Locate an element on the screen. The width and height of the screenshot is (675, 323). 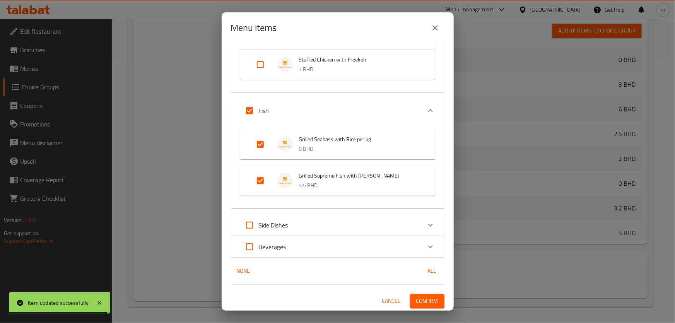
p: 8 BHD is located at coordinates (359, 149).